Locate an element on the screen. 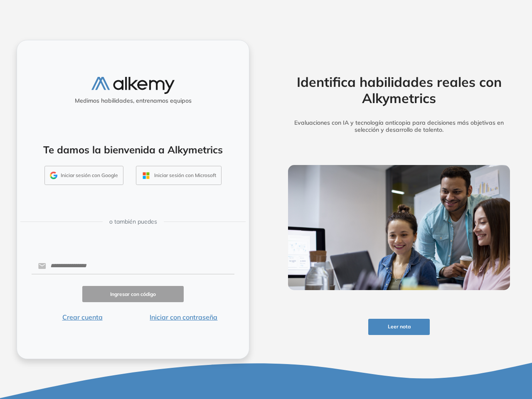 The image size is (532, 399). h5: Medimos habilidades, entrenamos equipos is located at coordinates (133, 101).